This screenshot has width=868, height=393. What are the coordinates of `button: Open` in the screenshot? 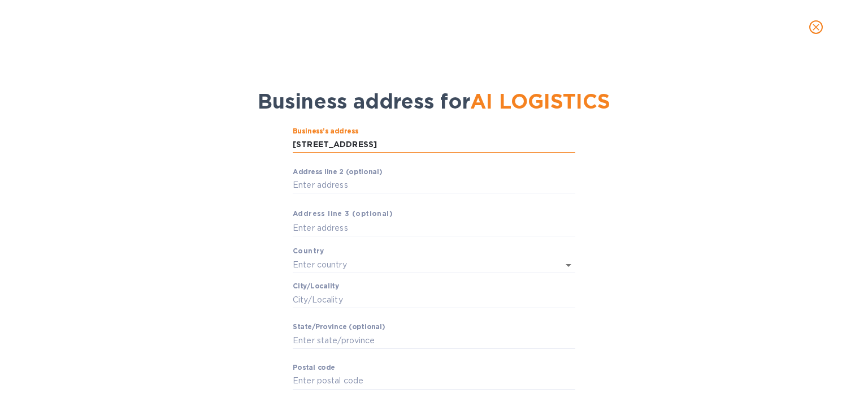 It's located at (569, 265).